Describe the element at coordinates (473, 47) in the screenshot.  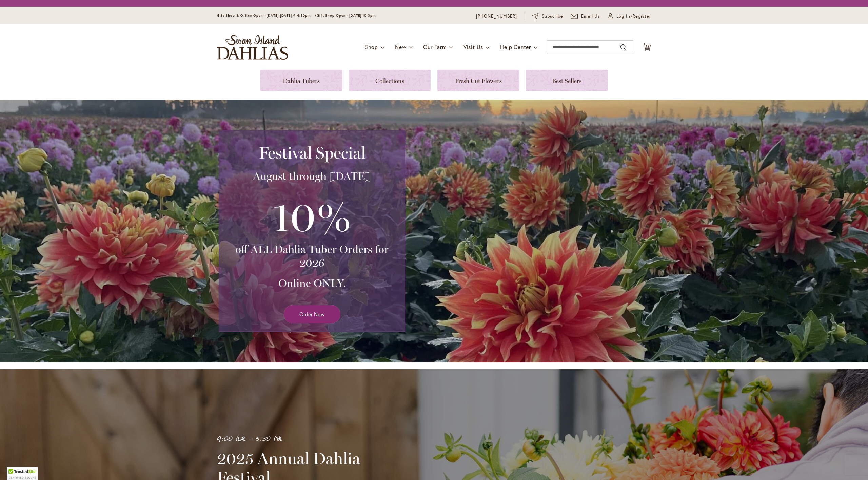
I see `span: Visit Us` at that location.